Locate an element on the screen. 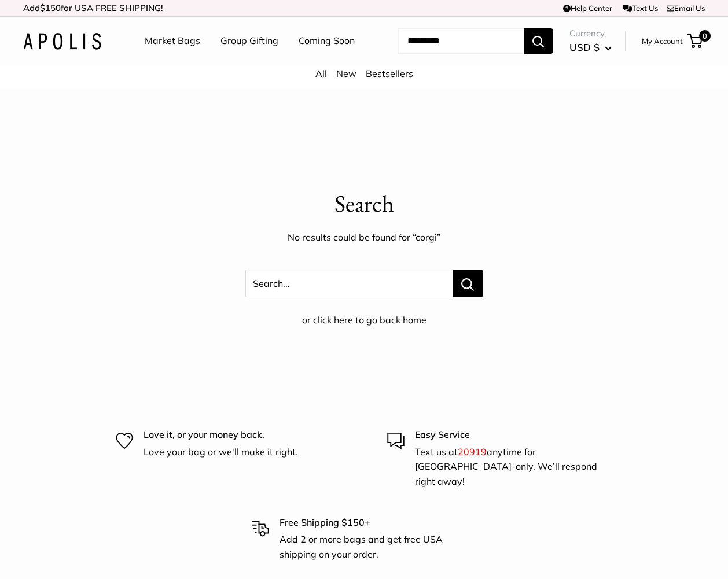  span: 0 is located at coordinates (704, 36).